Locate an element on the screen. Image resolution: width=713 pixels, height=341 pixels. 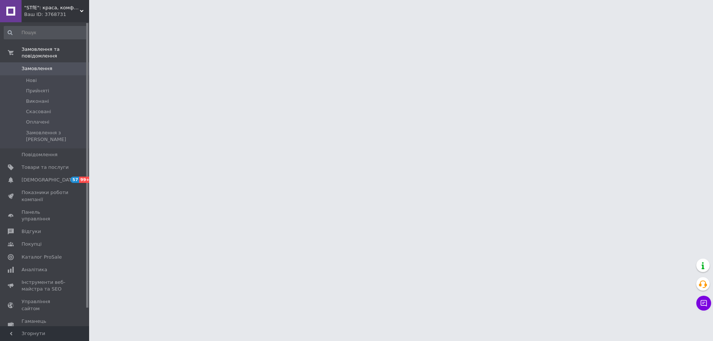
span: Товари та послуги is located at coordinates (45, 168).